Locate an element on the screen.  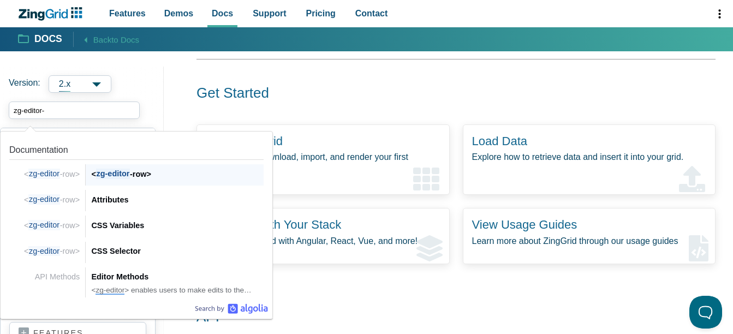
span: Contact is located at coordinates (372, 13).